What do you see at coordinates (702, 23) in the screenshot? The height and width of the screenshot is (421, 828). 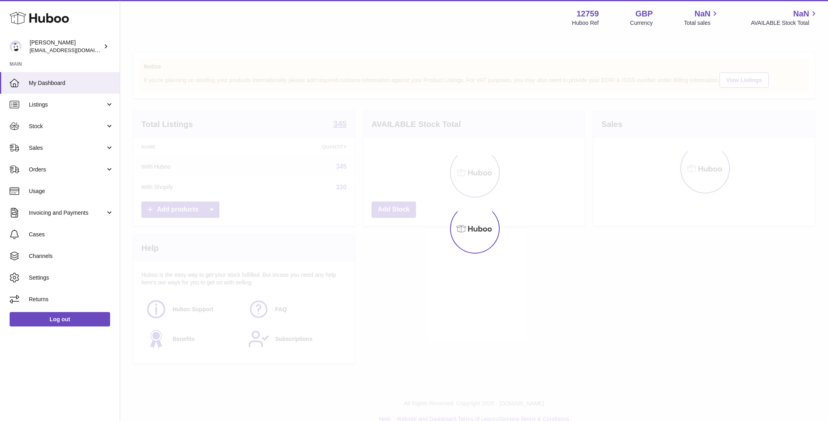 I see `span: Total sales` at bounding box center [702, 23].